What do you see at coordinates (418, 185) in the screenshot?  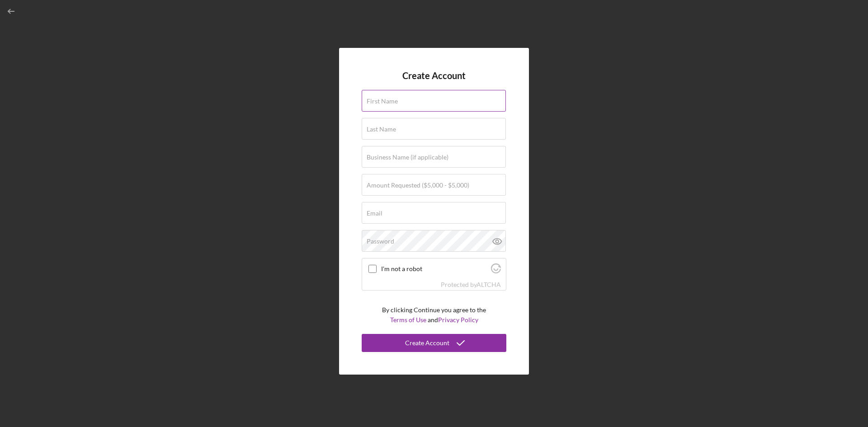 I see `label: Amount Requested ($5,000 - $5,000)` at bounding box center [418, 185].